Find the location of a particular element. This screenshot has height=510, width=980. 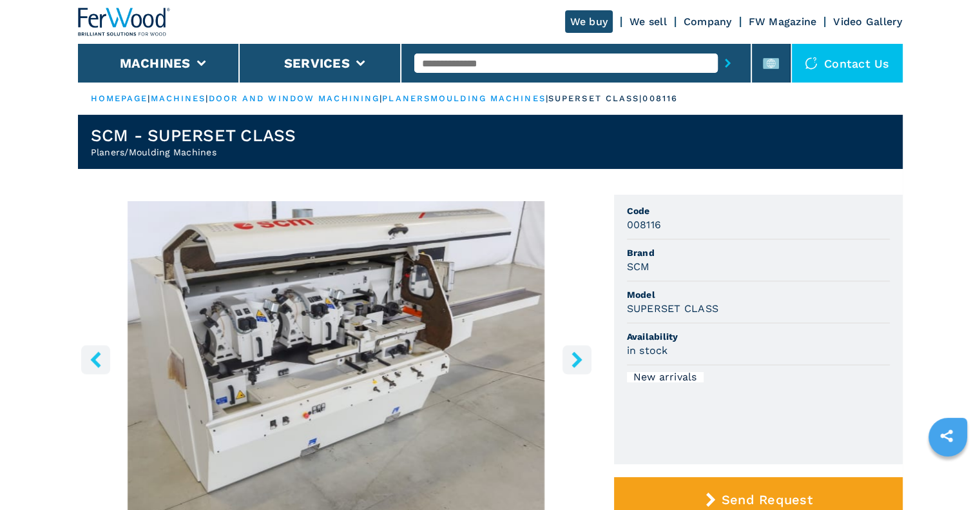

h2: Planers/Moulding Machines is located at coordinates (193, 152).